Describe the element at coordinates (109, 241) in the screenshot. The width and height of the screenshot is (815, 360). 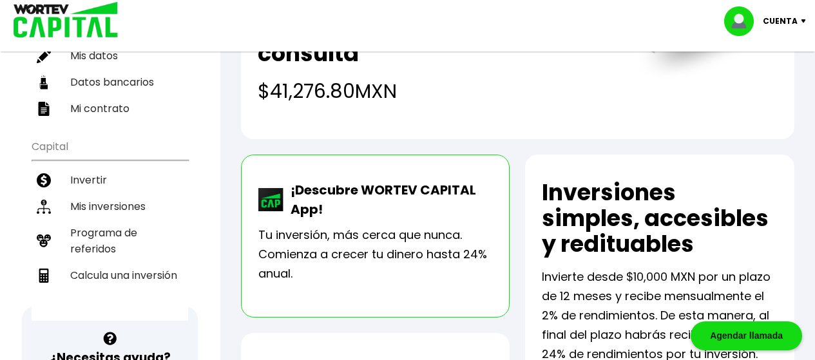
I see `li: Programa de referidos` at that location.